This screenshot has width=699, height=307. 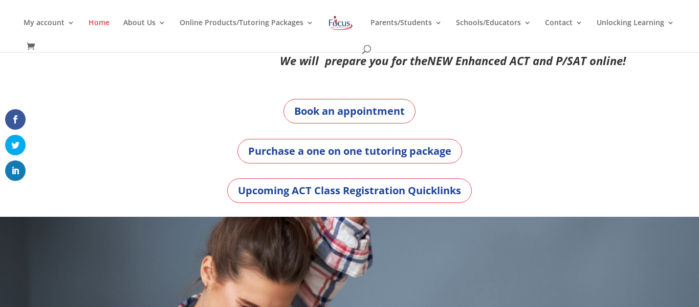 What do you see at coordinates (527, 60) in the screenshot?
I see `em: NEW Enhanced ACT and P/SAT online!` at bounding box center [527, 60].